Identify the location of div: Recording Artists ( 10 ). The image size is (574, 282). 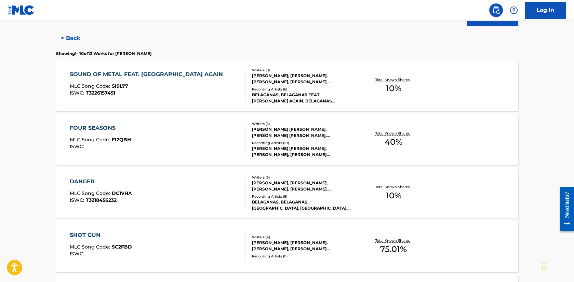
(303, 143).